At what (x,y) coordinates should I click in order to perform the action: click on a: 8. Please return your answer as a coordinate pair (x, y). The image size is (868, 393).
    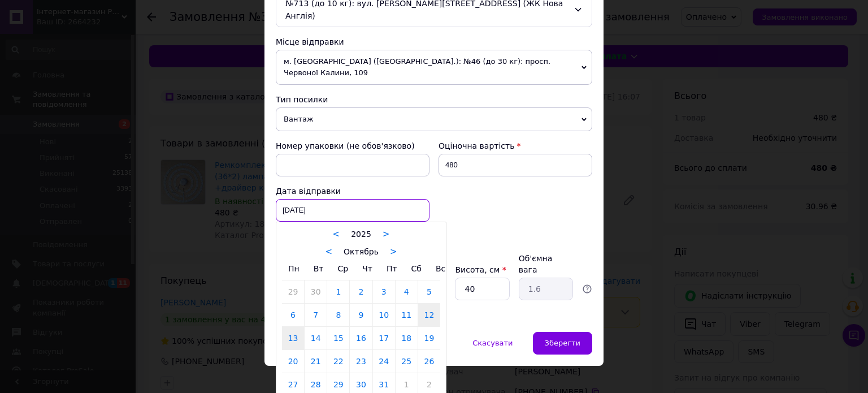
    Looking at the image, I should click on (338, 315).